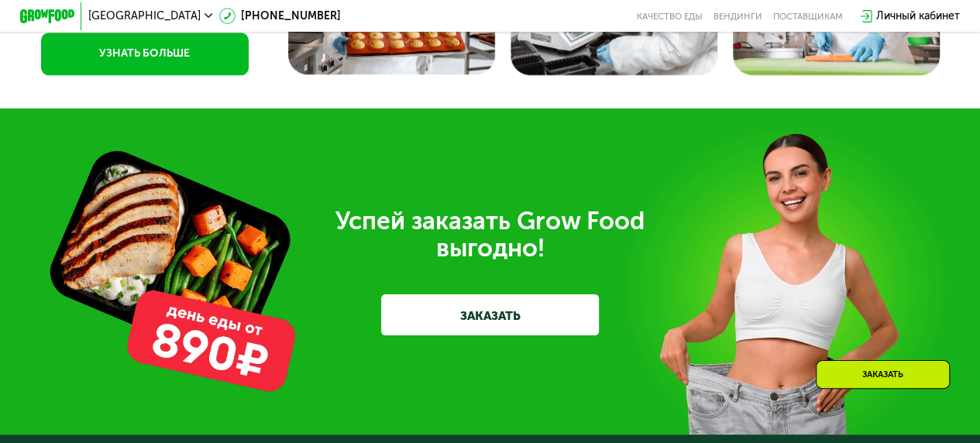  What do you see at coordinates (918, 15) in the screenshot?
I see `div: Личный кабинет` at bounding box center [918, 15].